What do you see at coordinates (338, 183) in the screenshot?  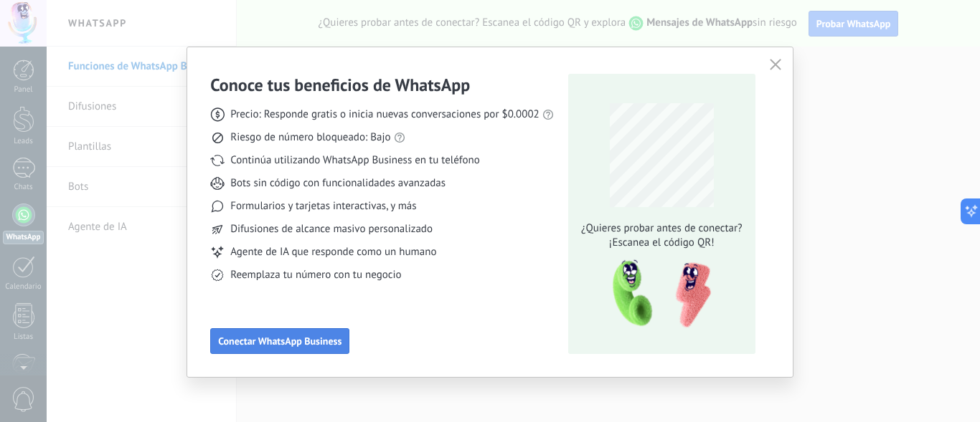 I see `span: Bots sin código con funcionalidades avanzadas` at bounding box center [338, 183].